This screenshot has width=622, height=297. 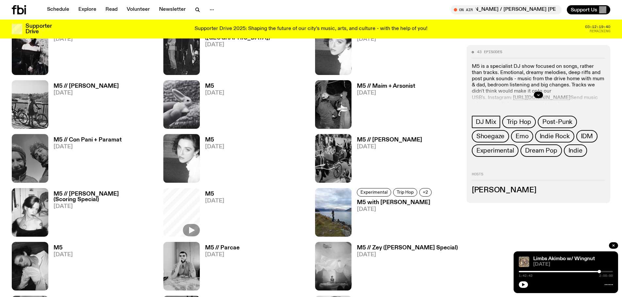 I want to click on span: 03:12:19:40, so click(x=597, y=27).